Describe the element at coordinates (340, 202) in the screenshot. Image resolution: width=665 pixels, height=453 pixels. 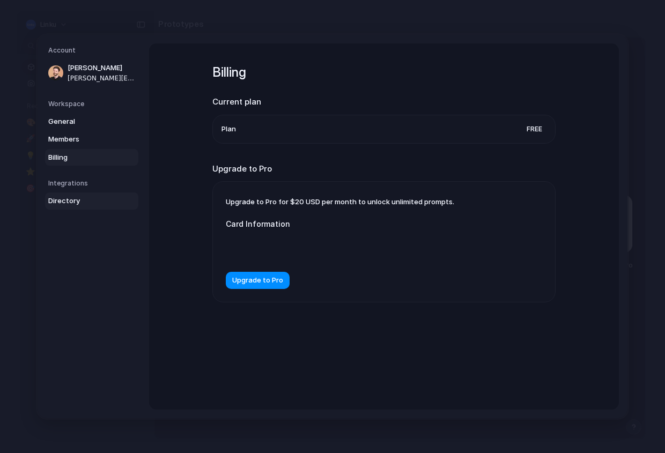
I see `span: Upgrade to Pro for $20 USD per month to unlock unlimited prompts.` at that location.